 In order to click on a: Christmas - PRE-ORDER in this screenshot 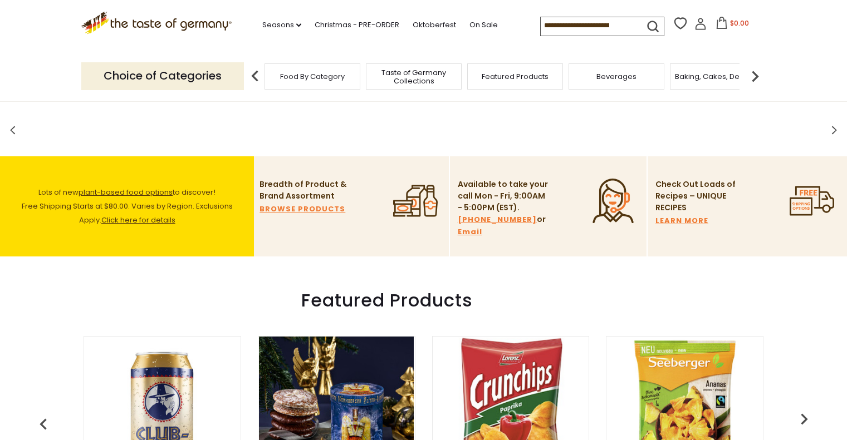, I will do `click(357, 25)`.